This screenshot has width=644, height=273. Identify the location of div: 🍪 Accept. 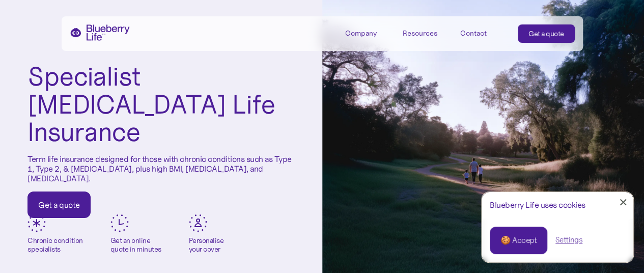
(518, 241).